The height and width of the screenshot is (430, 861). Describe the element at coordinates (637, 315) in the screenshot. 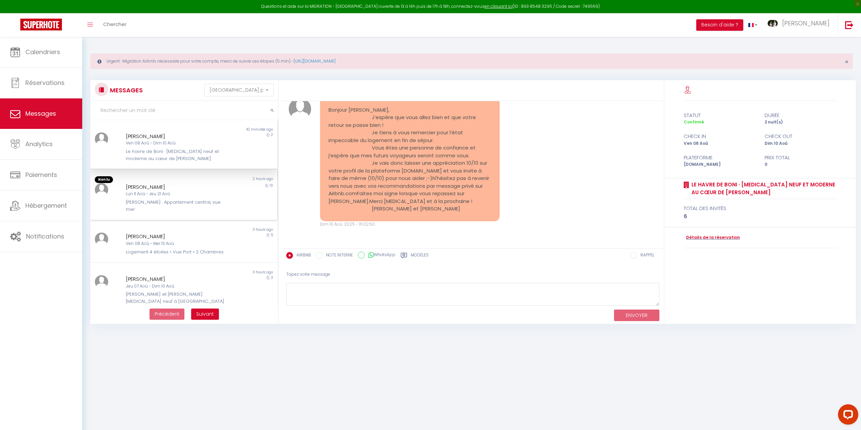

I see `button: ENVOYER` at that location.